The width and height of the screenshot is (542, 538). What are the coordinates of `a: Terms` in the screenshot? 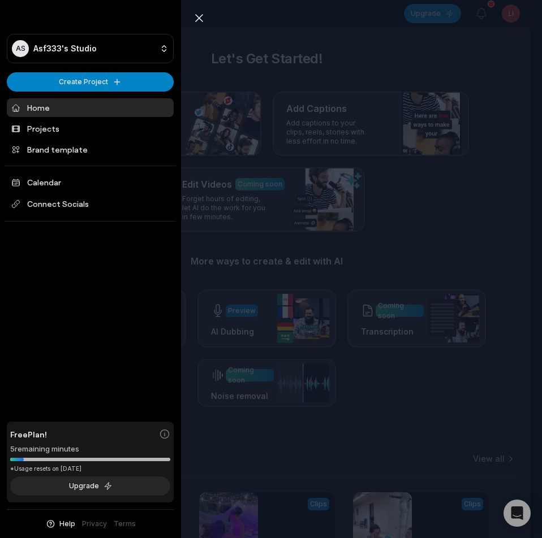 It's located at (124, 524).